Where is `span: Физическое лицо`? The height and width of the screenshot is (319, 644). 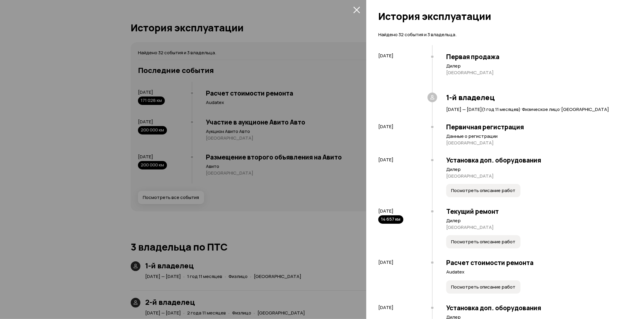 span: Физическое лицо is located at coordinates (540, 109).